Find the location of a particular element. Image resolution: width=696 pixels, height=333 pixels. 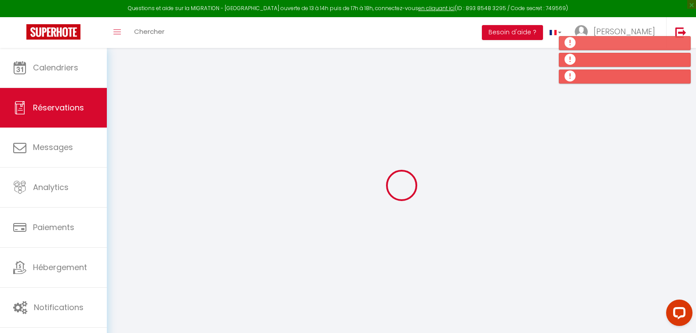

span: Messages is located at coordinates (53, 147).